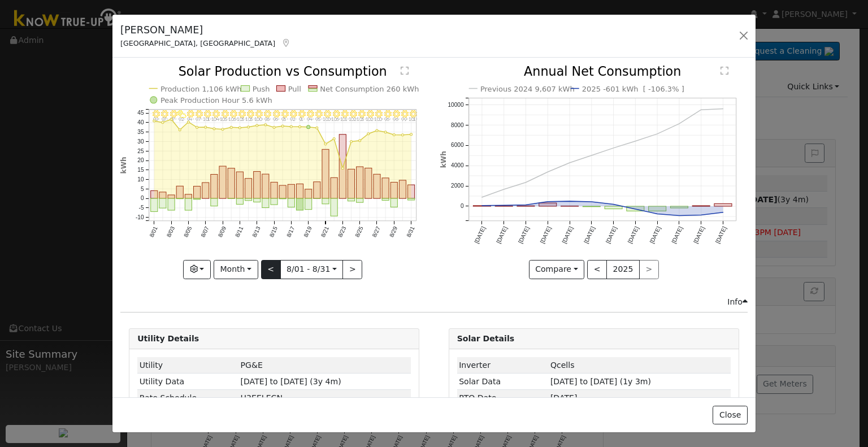  I want to click on i: 8/27 - Clear, so click(379, 114).